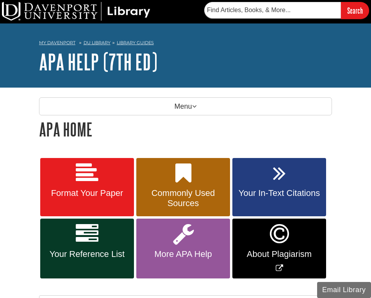  What do you see at coordinates (344, 289) in the screenshot?
I see `button: Email Library` at bounding box center [344, 289].